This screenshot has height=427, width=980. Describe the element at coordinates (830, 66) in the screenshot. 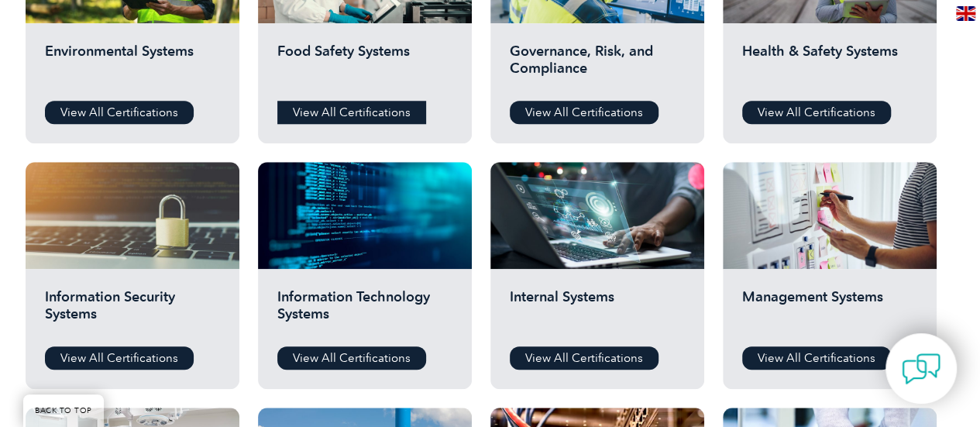

I see `h2: Health & Safety Systems` at that location.